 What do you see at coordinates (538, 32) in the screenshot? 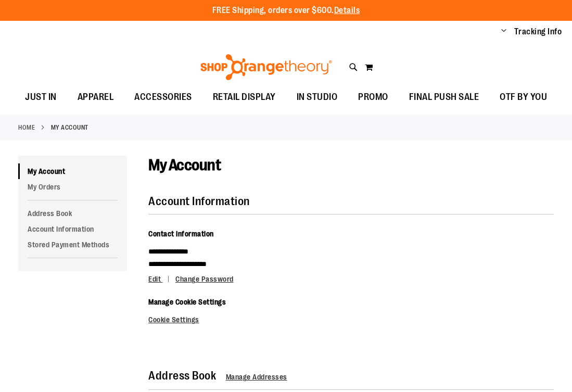
I see `a: Tracking Info` at bounding box center [538, 32].